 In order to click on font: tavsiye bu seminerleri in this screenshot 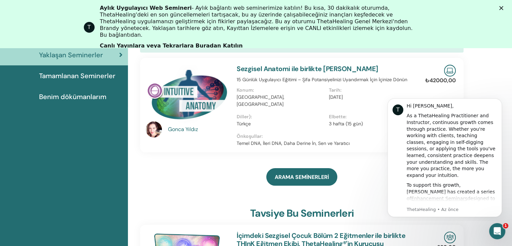, I will do `click(302, 213)`.